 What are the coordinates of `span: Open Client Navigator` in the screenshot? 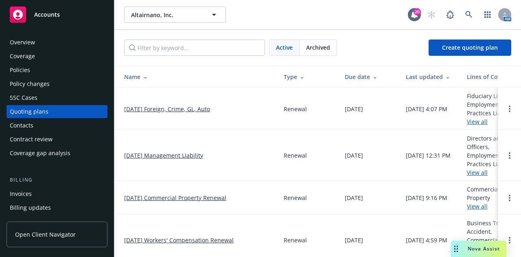 It's located at (45, 234).